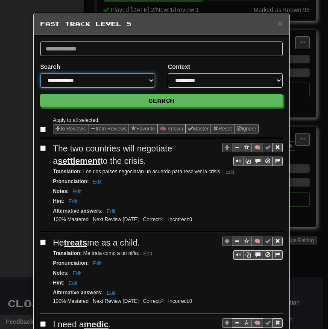 The width and height of the screenshot is (328, 329). Describe the element at coordinates (198, 129) in the screenshot. I see `button: Master` at that location.